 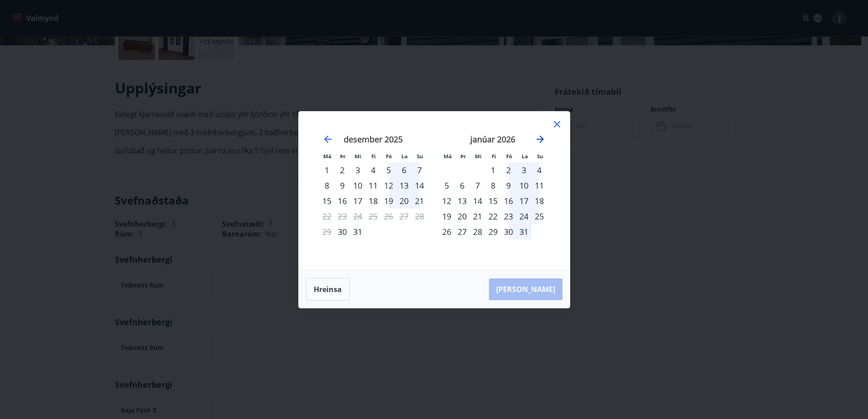 What do you see at coordinates (373, 201) in the screenshot?
I see `td: Choose fimmtudagur, 18. desember 2025 as your check-in date. It’s available.` at bounding box center [373, 201].